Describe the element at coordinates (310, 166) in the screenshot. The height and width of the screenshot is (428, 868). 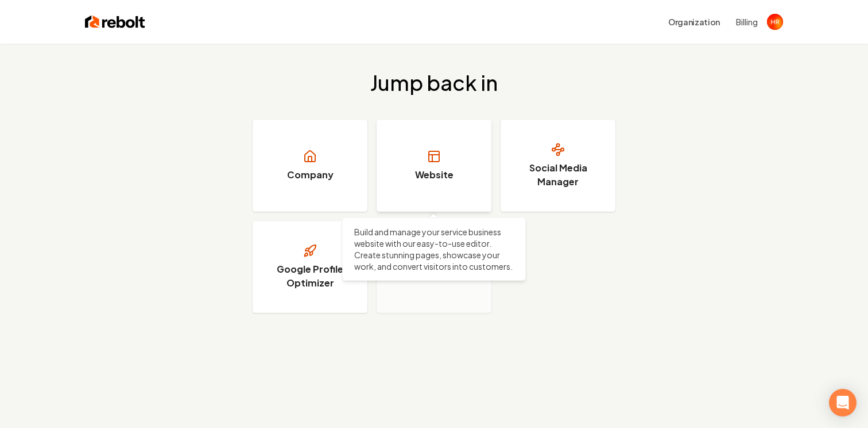
I see `a: Company` at that location.